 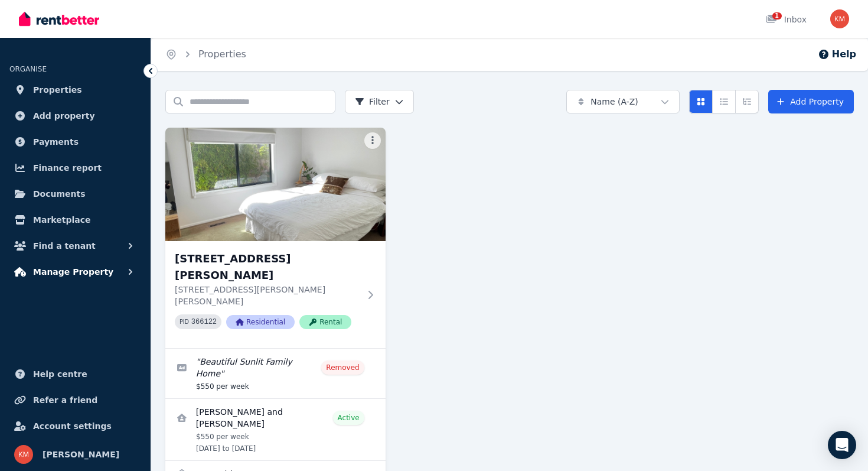 What do you see at coordinates (811, 102) in the screenshot?
I see `a: Add Property` at bounding box center [811, 102].